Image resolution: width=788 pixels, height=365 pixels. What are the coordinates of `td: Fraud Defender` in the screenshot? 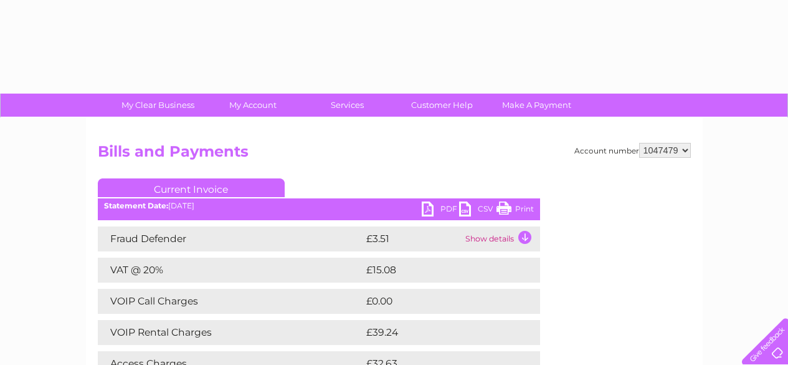 It's located at (231, 239).